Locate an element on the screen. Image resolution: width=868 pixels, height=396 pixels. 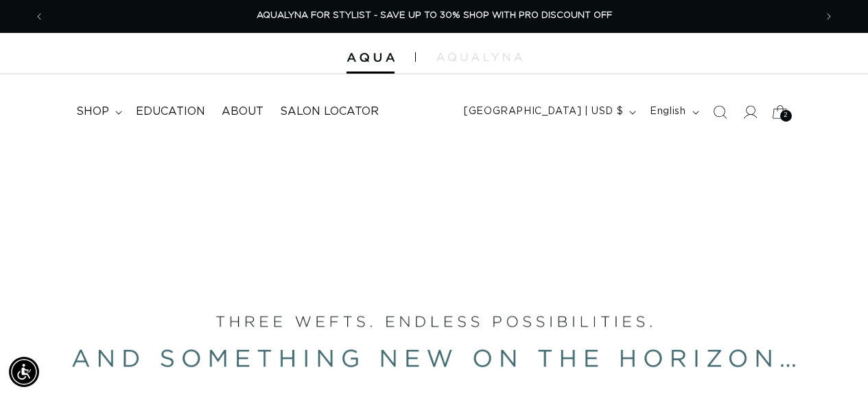
a: Education is located at coordinates (170, 111).